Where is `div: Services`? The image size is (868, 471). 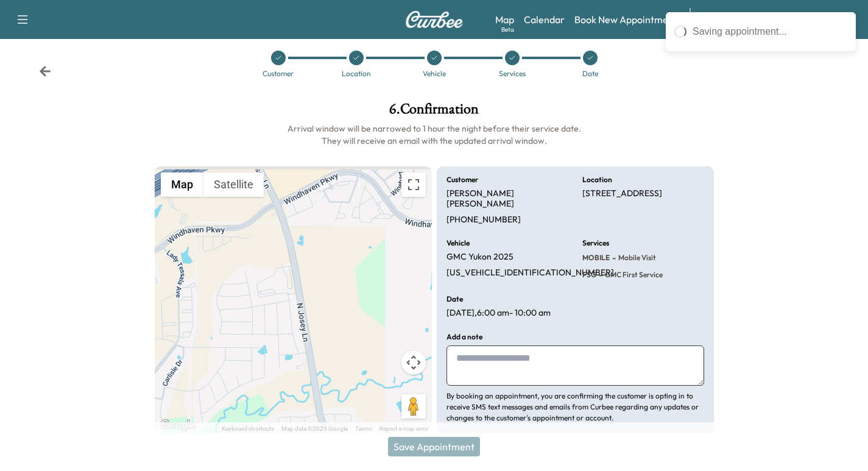
div: Services is located at coordinates (512, 74).